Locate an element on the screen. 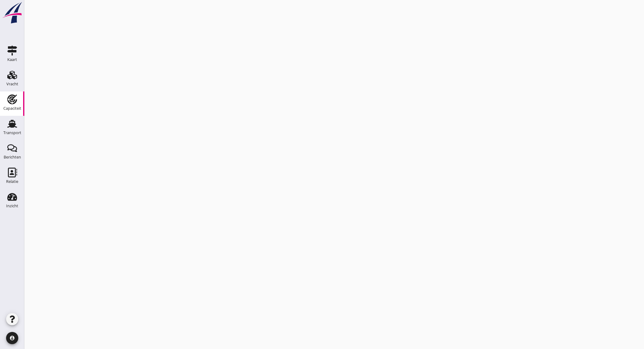 The image size is (644, 349). img: logo-small.a267ee39.svg is located at coordinates (12, 13).